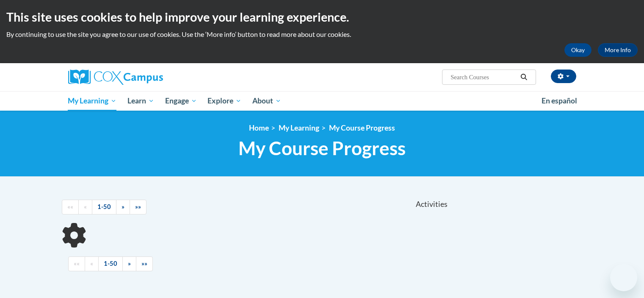 The image size is (644, 298). I want to click on a: En español, so click(560, 101).